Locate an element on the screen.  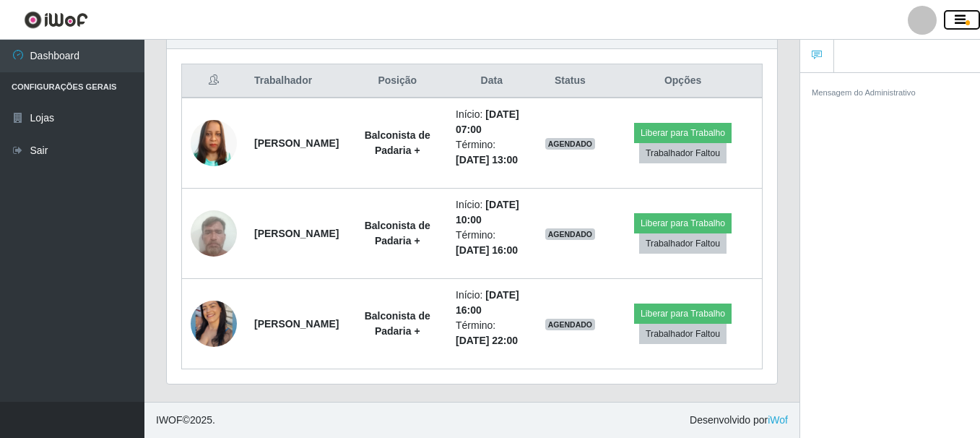
th: Opções is located at coordinates (683, 81).